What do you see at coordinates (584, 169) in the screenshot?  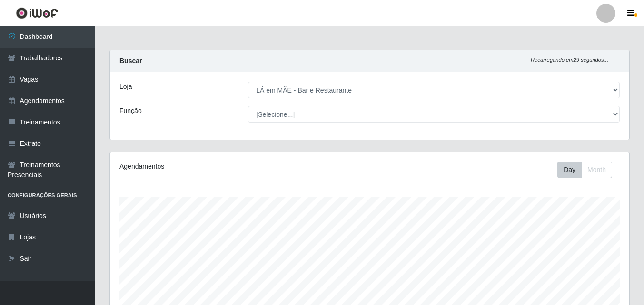 I see `div: First group` at bounding box center [584, 169].